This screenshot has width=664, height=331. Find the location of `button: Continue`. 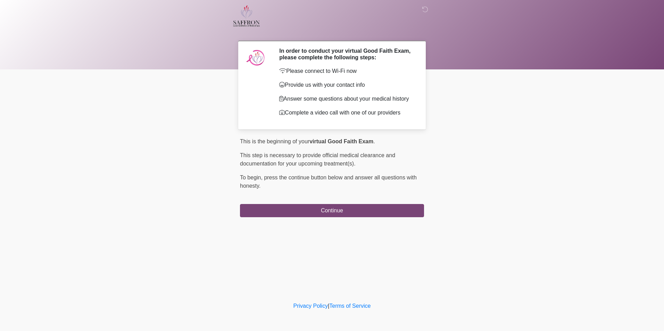

button: Continue is located at coordinates (332, 211).